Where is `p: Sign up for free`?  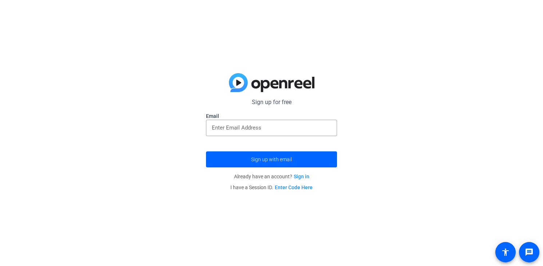 p: Sign up for free is located at coordinates (271, 102).